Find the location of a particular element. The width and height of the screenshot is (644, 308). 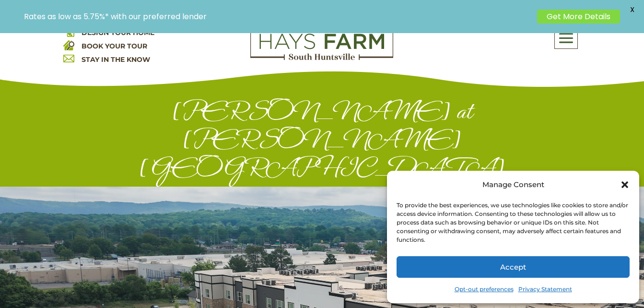

button: Accept is located at coordinates (513, 267).